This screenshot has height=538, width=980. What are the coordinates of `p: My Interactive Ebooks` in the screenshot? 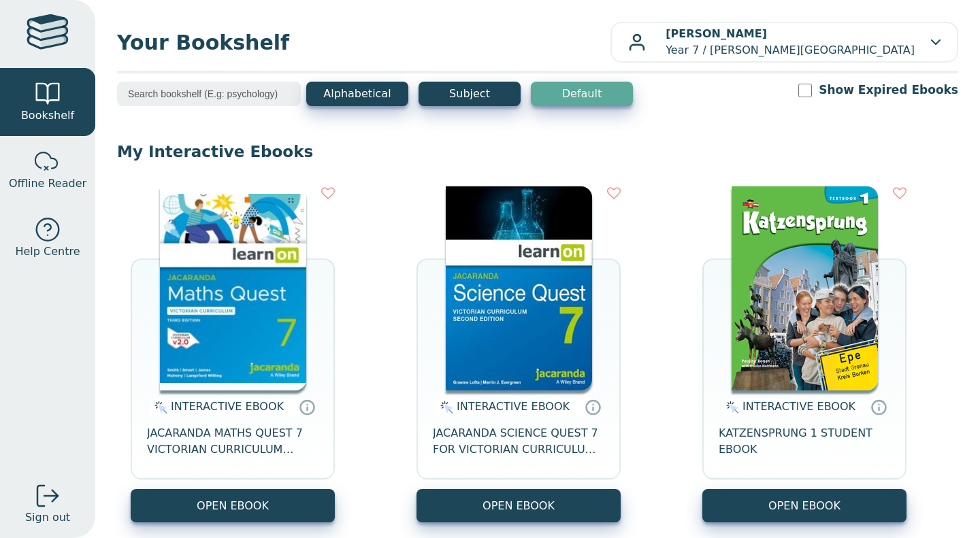 It's located at (538, 151).